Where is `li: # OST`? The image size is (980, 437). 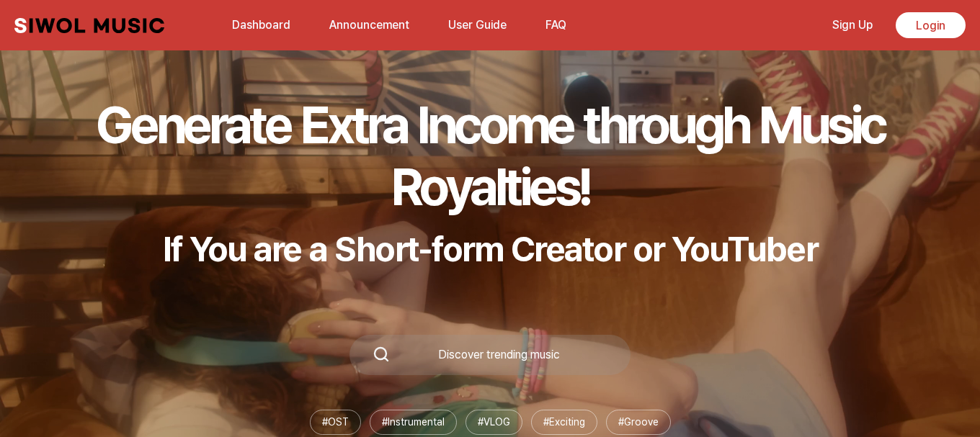
li: # OST is located at coordinates (335, 422).